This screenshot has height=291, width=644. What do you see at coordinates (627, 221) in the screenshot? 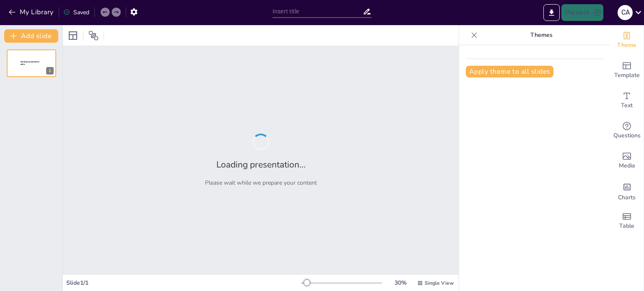
I see `div: Add a table` at bounding box center [627, 221].